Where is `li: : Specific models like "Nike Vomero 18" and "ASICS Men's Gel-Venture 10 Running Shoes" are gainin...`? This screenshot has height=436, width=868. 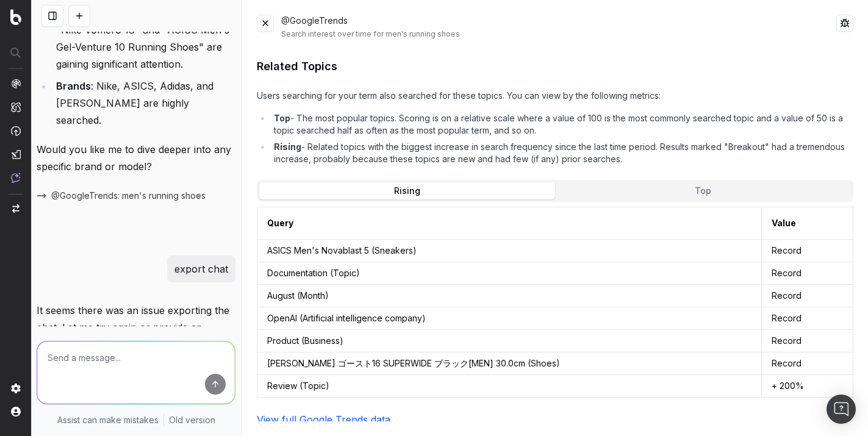
li: : Specific models like "Nike Vomero 18" and "ASICS Men's Gel-Venture 10 Running Shoes" are gainin... is located at coordinates (144, 38).